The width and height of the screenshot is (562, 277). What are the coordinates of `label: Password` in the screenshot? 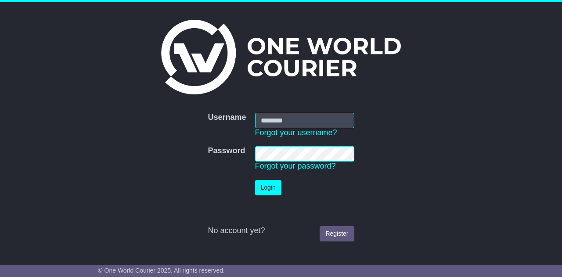 It's located at (226, 151).